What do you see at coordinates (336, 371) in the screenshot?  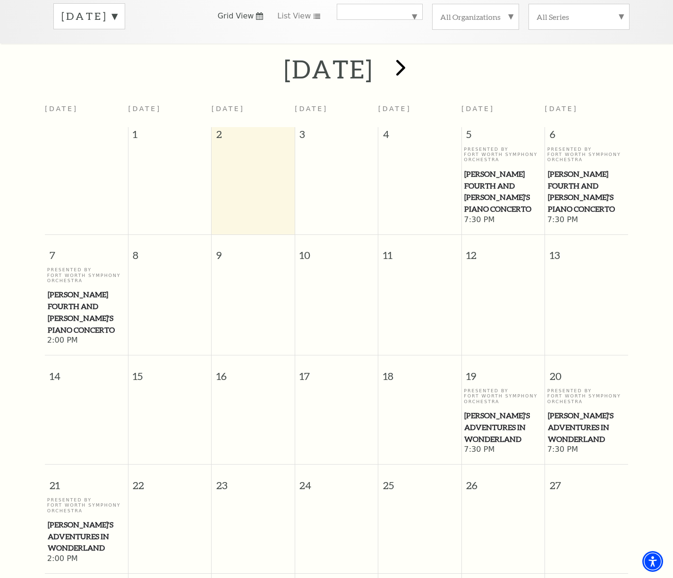 I see `span: 17` at bounding box center [336, 371].